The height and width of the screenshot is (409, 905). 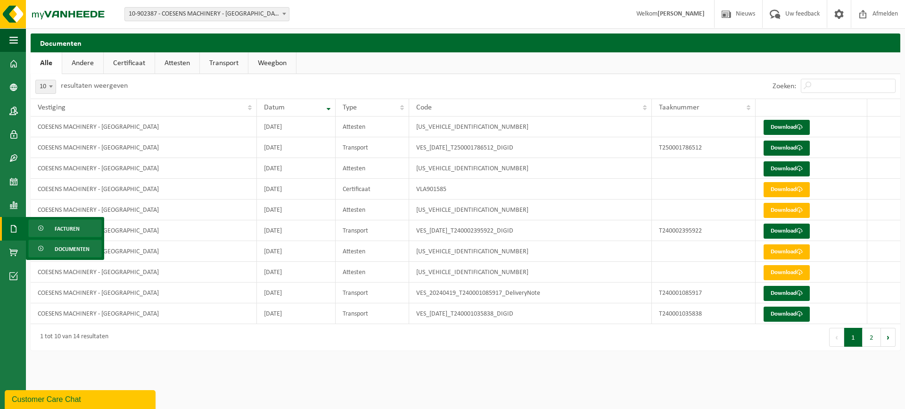 What do you see at coordinates (75, 11) in the screenshot?
I see `div: Customer Care Chat` at bounding box center [75, 11].